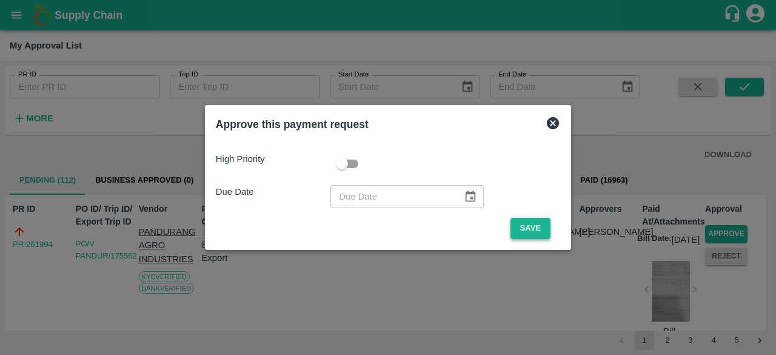 The image size is (776, 355). What do you see at coordinates (273, 192) in the screenshot?
I see `p: Due Date` at bounding box center [273, 192].